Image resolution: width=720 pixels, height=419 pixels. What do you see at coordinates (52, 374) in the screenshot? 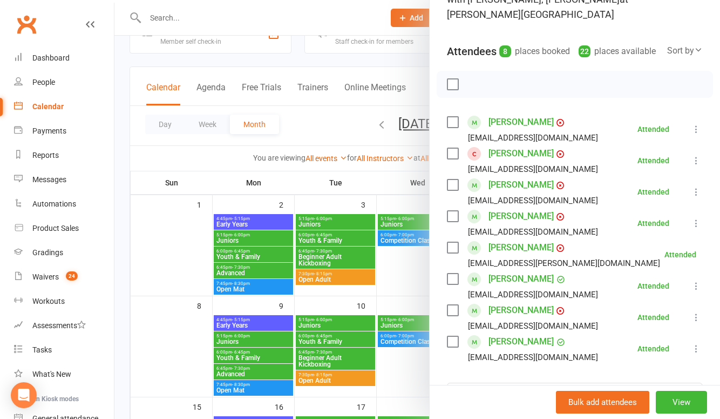
I see `div: What's New` at bounding box center [52, 374].